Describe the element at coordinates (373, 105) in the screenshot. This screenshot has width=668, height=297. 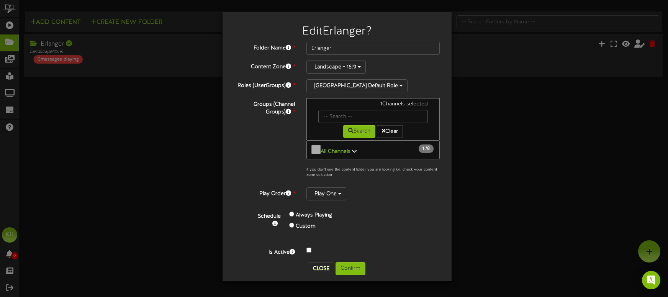
I see `div: 1 Channels selected` at that location.